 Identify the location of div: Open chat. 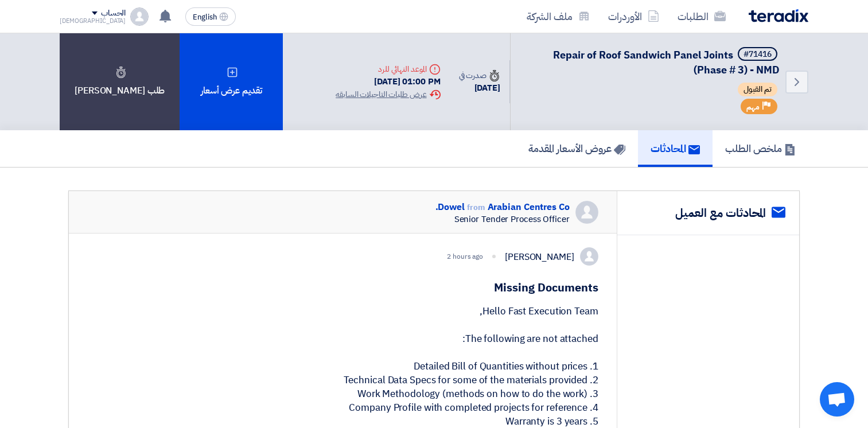
(837, 399).